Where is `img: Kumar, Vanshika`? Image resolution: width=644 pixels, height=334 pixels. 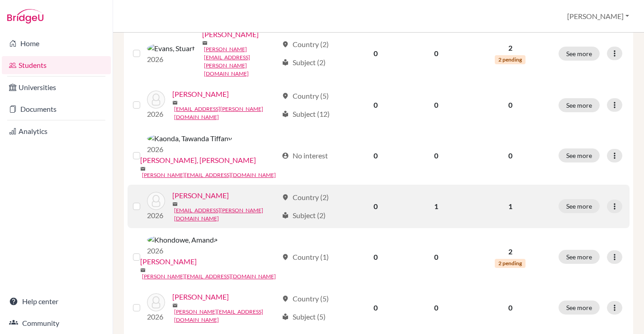
img: Kumar, Vanshika is located at coordinates (156, 302).